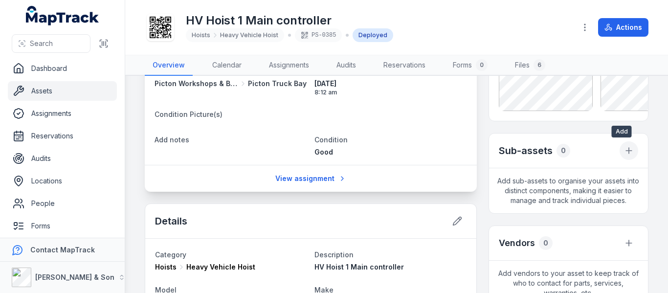 The height and width of the screenshot is (293, 668). What do you see at coordinates (63, 16) in the screenshot?
I see `a: MapTrack` at bounding box center [63, 16].